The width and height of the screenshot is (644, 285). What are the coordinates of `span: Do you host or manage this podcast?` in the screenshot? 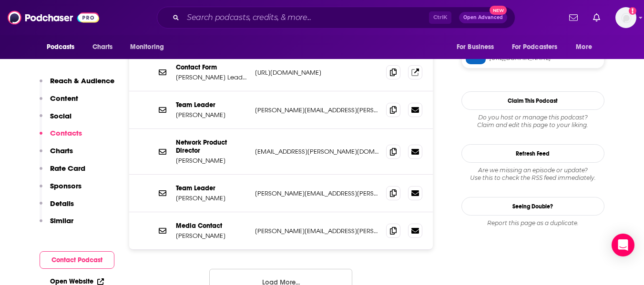 It's located at (533, 118).